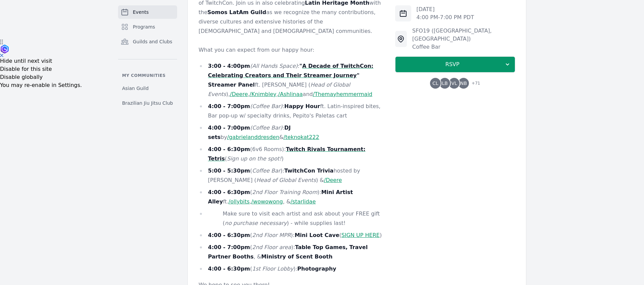 Image resolution: width=644 pixels, height=285 pixels. Describe the element at coordinates (147, 27) in the screenshot. I see `a: Programs` at that location.